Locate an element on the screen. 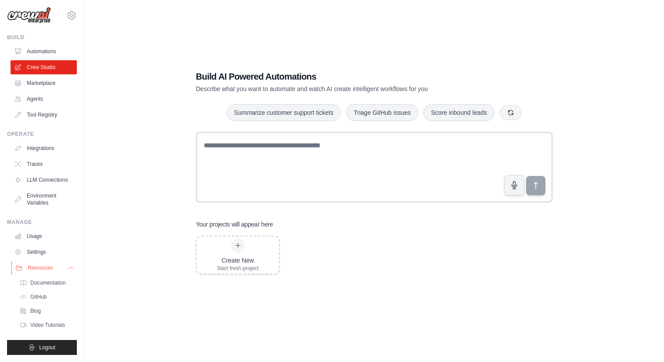 This screenshot has width=664, height=362. h1: Build AI Powered Automations is located at coordinates (344, 76).